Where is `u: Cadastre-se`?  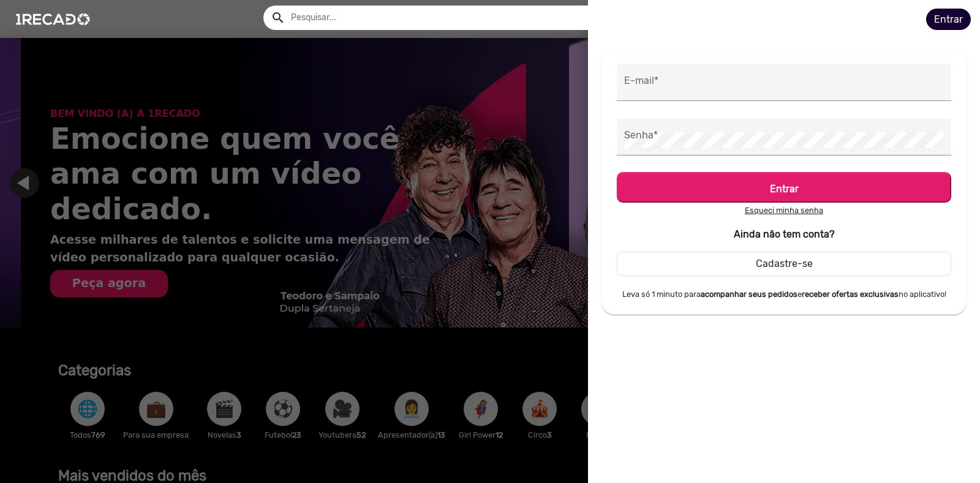 u: Cadastre-se is located at coordinates (887, 18).